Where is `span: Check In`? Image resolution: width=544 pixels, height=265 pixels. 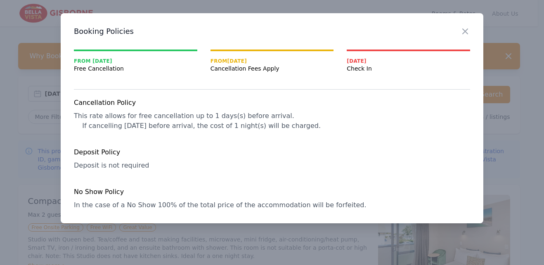
span: Check In is located at coordinates (408, 69).